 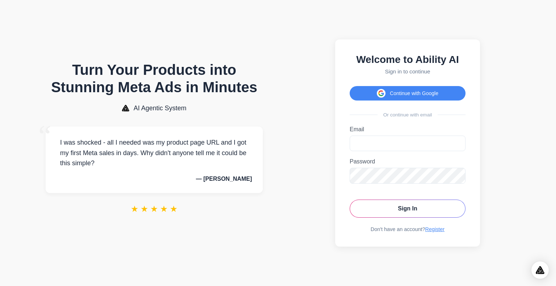 I want to click on h1: Turn Your Products into Stunning Meta Ads in Minutes, so click(x=154, y=79).